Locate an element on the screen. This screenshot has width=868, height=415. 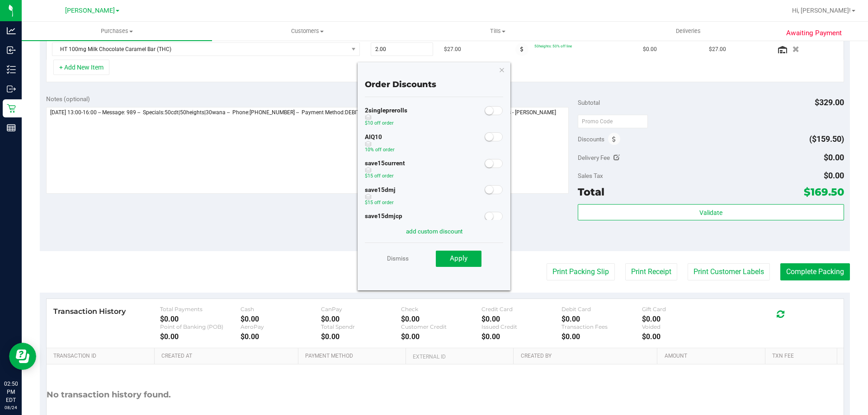
div: Total Spendr is located at coordinates (361, 327).